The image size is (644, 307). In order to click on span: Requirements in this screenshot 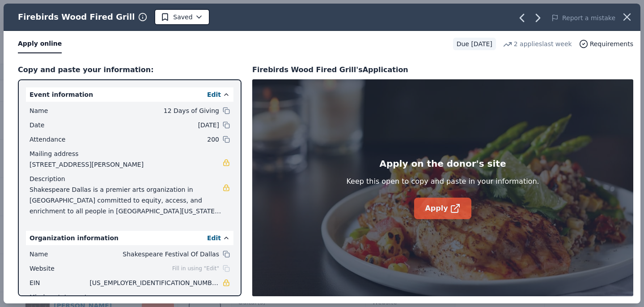, I will do `click(612, 44)`.